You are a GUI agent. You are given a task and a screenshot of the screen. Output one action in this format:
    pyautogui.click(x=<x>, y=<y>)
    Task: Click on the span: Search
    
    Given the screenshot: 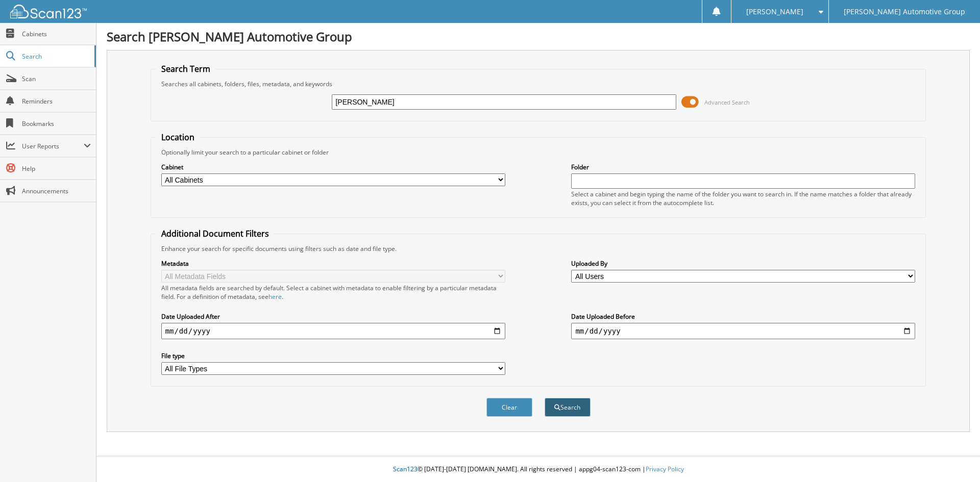 What is the action you would take?
    pyautogui.click(x=56, y=56)
    